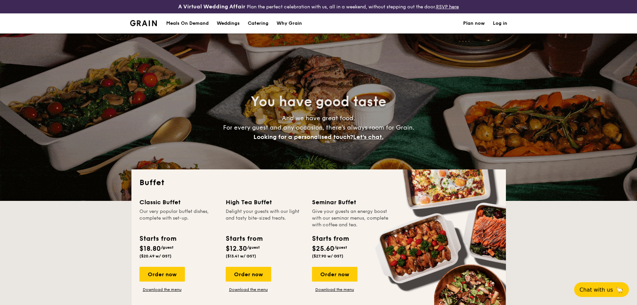 Image resolution: width=637 pixels, height=305 pixels. I want to click on span: $25.60, so click(323, 249).